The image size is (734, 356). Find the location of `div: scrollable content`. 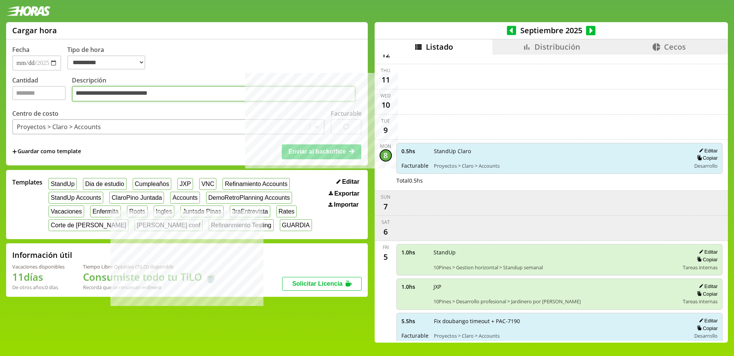

div: scrollable content is located at coordinates (551, 198).